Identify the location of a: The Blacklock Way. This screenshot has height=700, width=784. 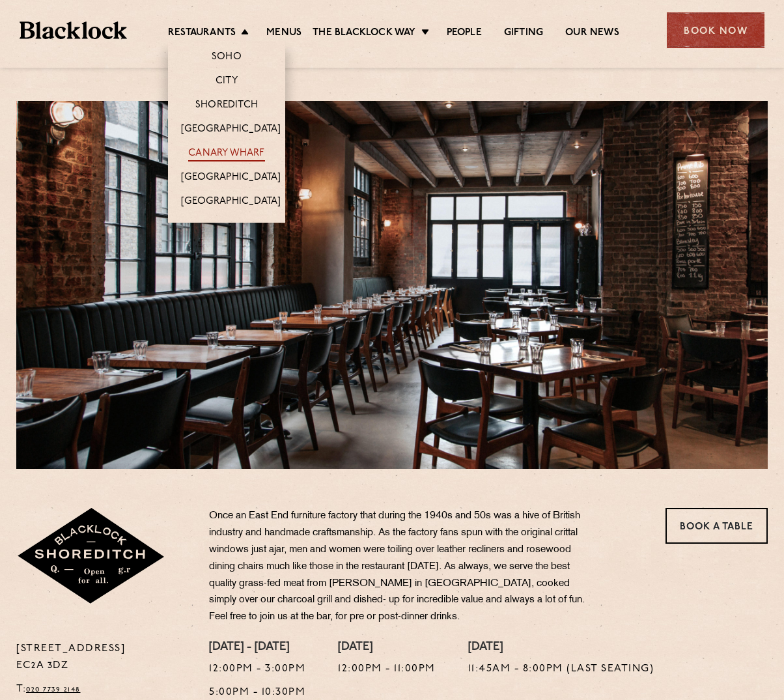
(364, 34).